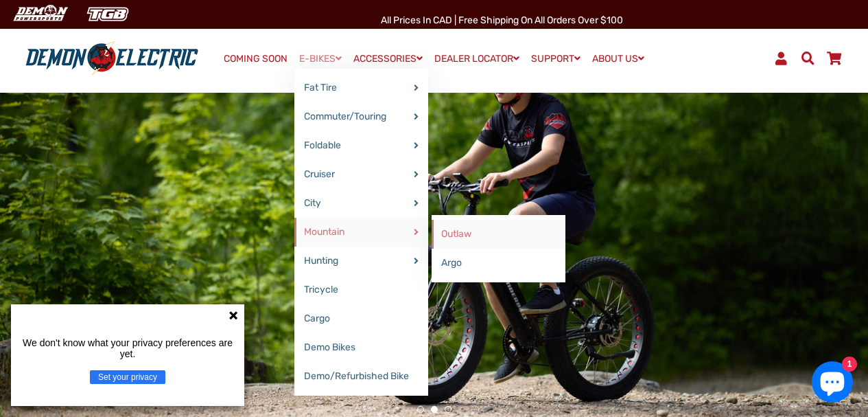 The width and height of the screenshot is (868, 417). Describe the element at coordinates (361, 348) in the screenshot. I see `a: Demo Bikes` at that location.